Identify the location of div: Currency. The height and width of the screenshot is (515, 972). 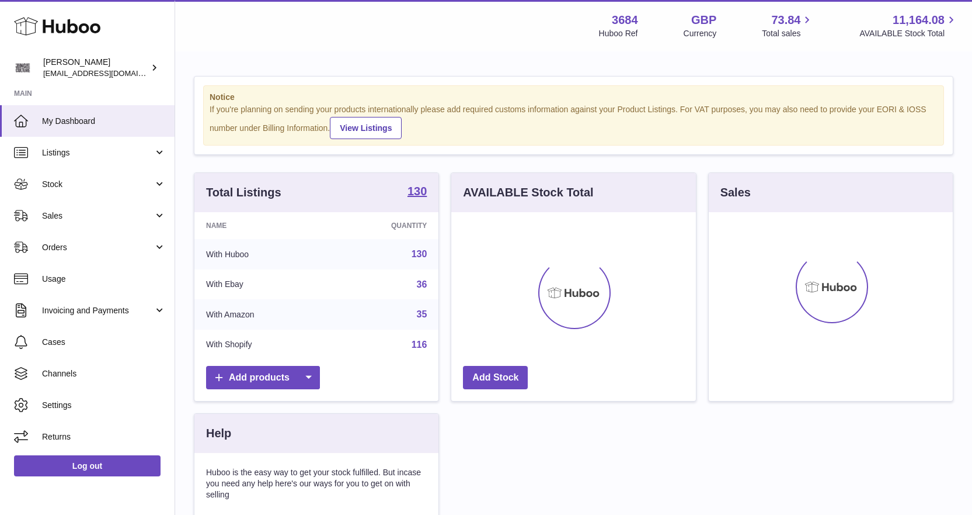
(700, 33).